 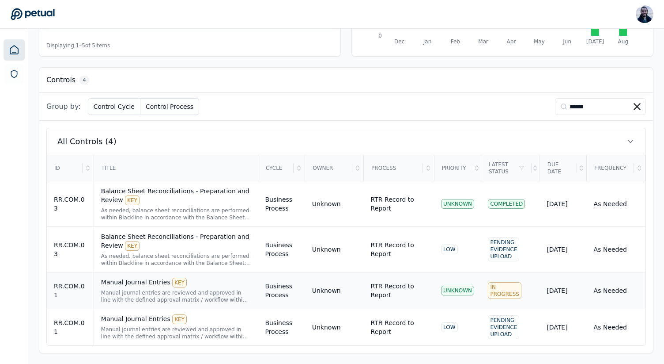 What do you see at coordinates (87, 141) in the screenshot?
I see `span: All Controls (4)` at bounding box center [87, 141].